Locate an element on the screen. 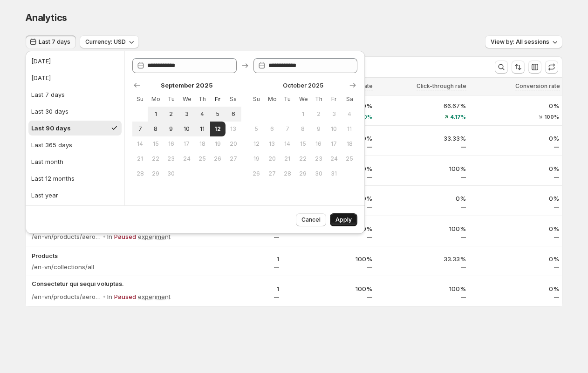  button: Wednesday September 10 2025 is located at coordinates (187, 129).